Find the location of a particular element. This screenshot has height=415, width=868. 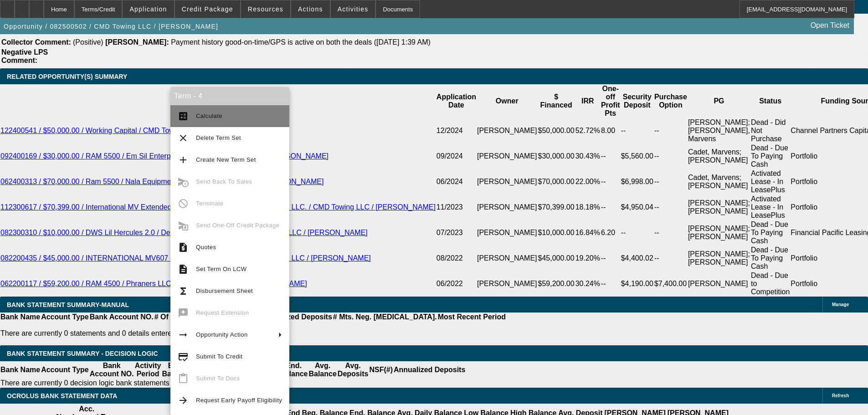

span: Opportunity Action is located at coordinates (222, 334).